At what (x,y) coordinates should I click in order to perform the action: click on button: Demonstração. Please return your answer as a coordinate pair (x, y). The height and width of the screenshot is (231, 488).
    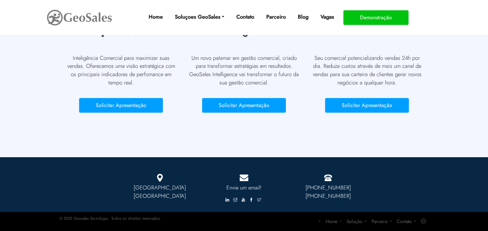
    Looking at the image, I should click on (376, 18).